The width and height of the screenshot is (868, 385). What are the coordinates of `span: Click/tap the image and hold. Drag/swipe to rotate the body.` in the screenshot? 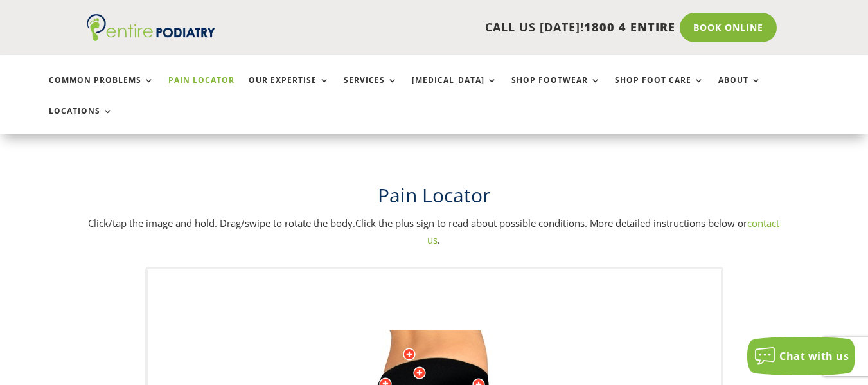 It's located at (222, 223).